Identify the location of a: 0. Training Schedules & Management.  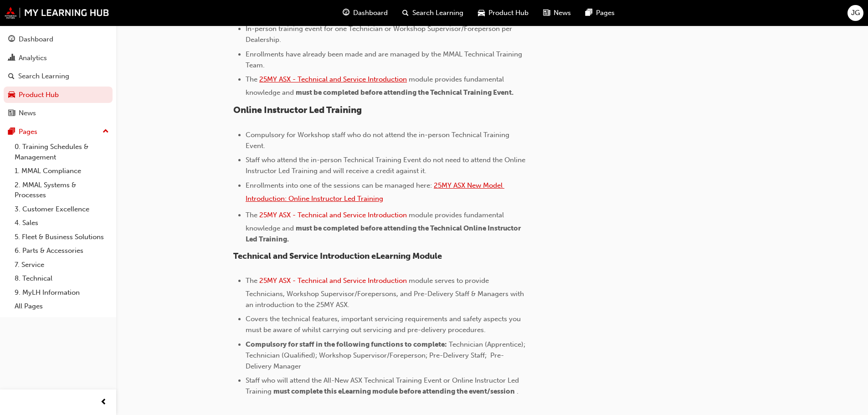
(62, 152).